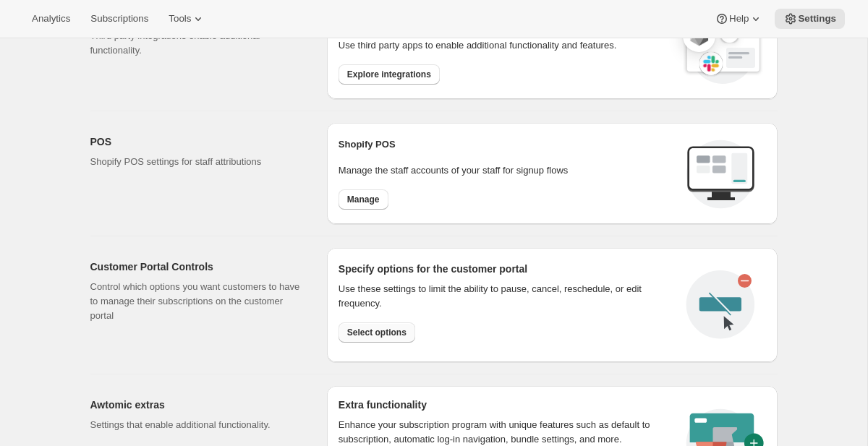  Describe the element at coordinates (506, 297) in the screenshot. I see `div: Use these settings to limit the ability to pause, cancel, reschedule, or edit frequency.` at that location.